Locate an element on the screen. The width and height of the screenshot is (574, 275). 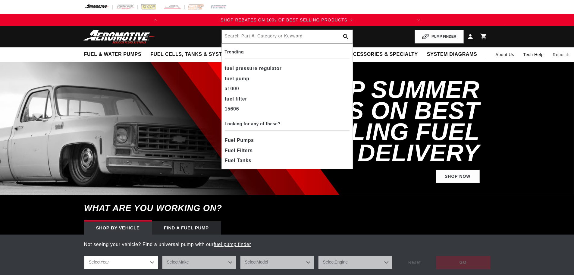
h2: SHOP SUMMER REBATES ON BEST SELLING FUEL DELIVERY is located at coordinates (351, 121).